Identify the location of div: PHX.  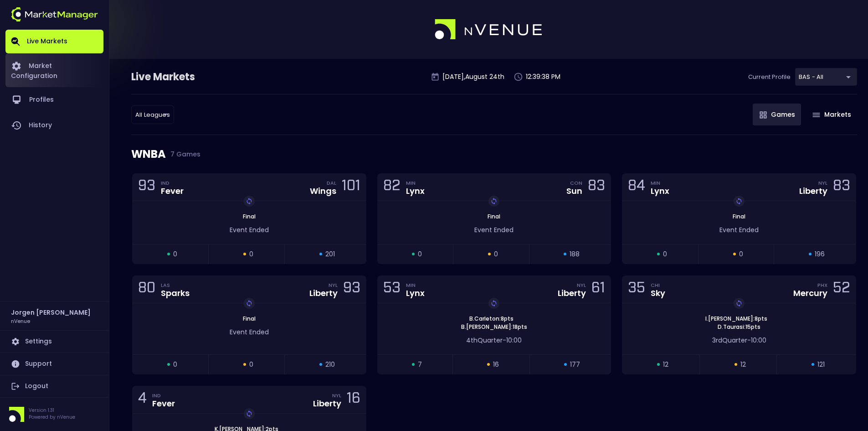
(823, 285).